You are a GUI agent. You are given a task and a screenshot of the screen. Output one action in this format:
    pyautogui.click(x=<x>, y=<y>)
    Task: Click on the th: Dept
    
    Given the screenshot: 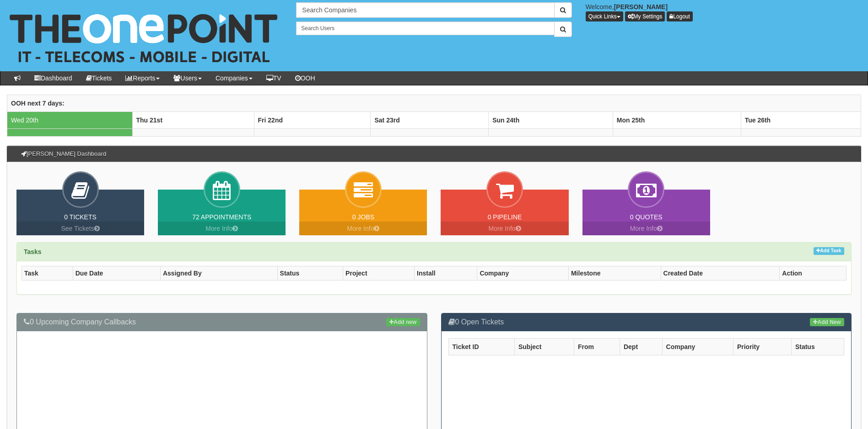 What is the action you would take?
    pyautogui.click(x=641, y=346)
    